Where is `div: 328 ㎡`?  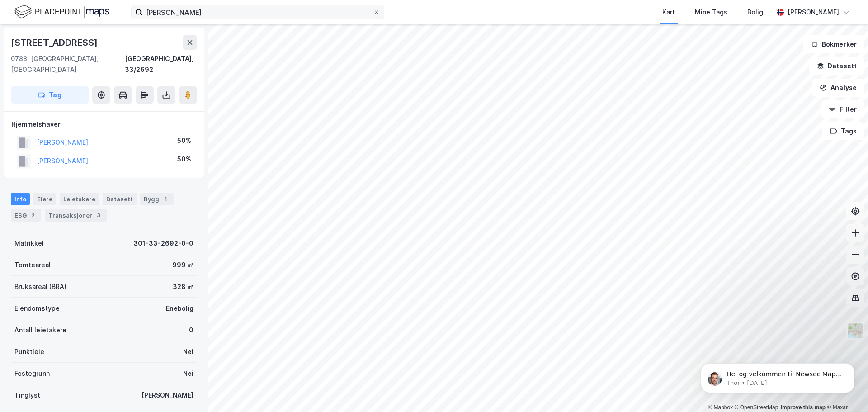
div: 328 ㎡ is located at coordinates (183, 287).